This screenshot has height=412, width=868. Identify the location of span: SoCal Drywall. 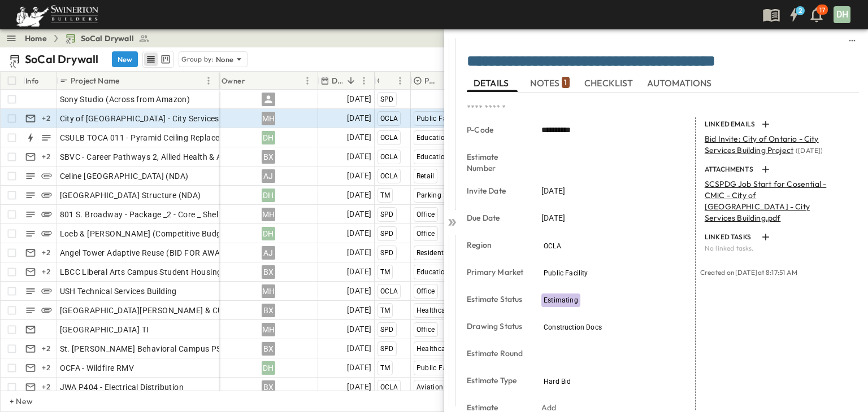
(107, 38).